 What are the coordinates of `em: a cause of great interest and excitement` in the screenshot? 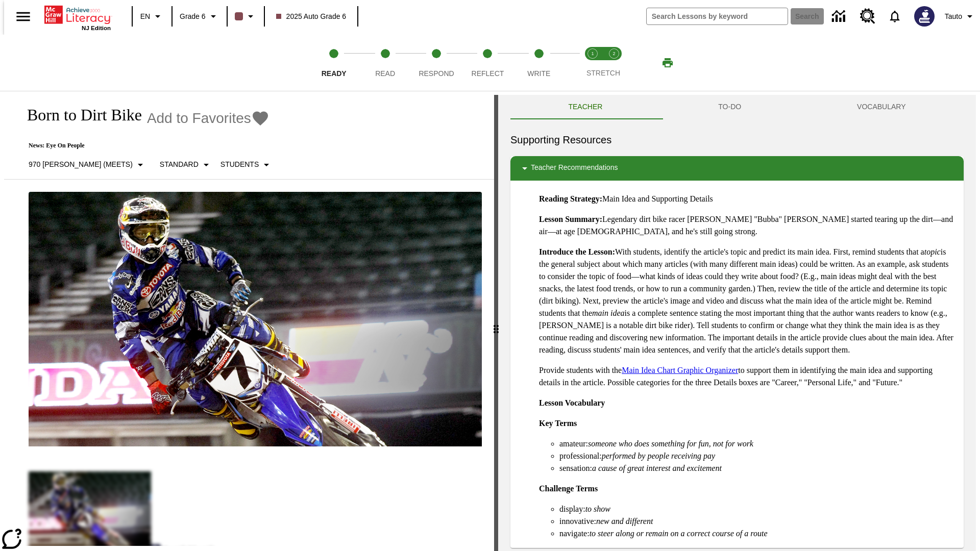 It's located at (657, 468).